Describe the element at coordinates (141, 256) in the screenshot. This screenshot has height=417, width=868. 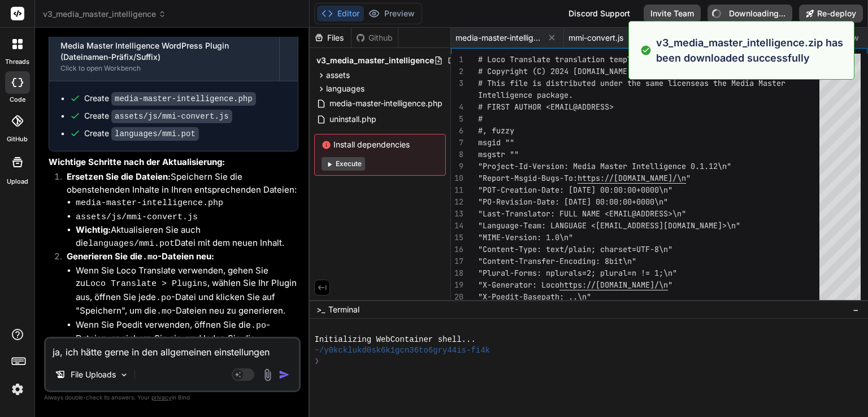
I see `strong: Generieren Sie die -Dateien neu:` at that location.